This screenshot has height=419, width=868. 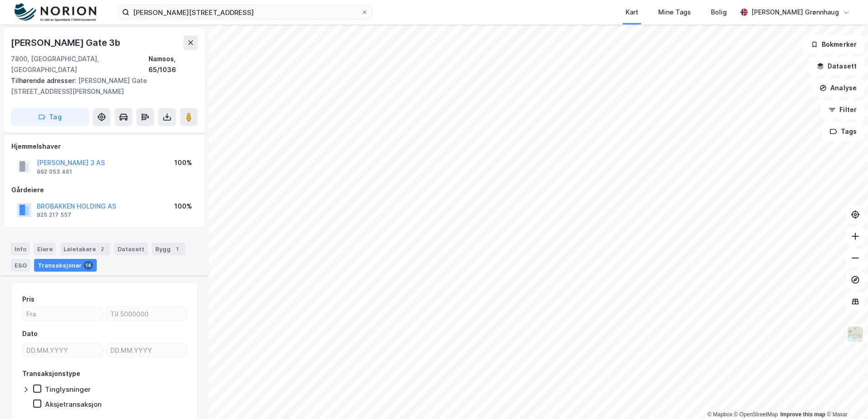 What do you see at coordinates (845, 397) in the screenshot?
I see `div: Kontrollprogram for chat` at bounding box center [845, 397].